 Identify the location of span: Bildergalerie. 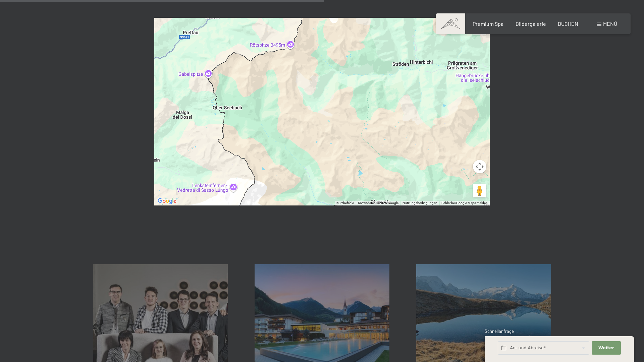
(531, 23).